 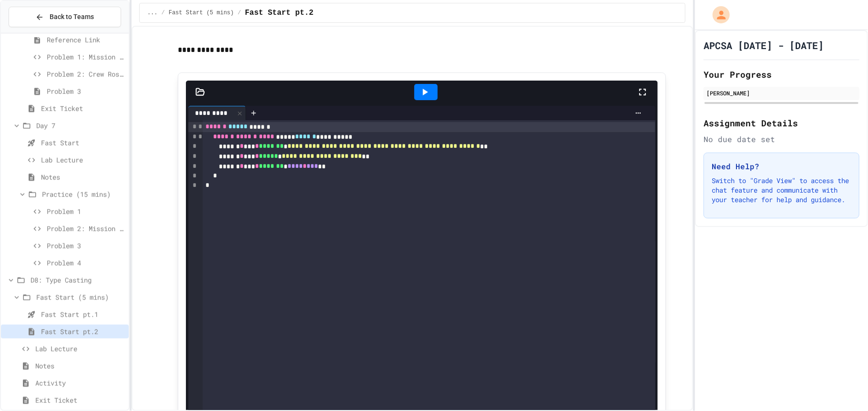 I want to click on span: Problem 2: Crew Roster, so click(x=86, y=74).